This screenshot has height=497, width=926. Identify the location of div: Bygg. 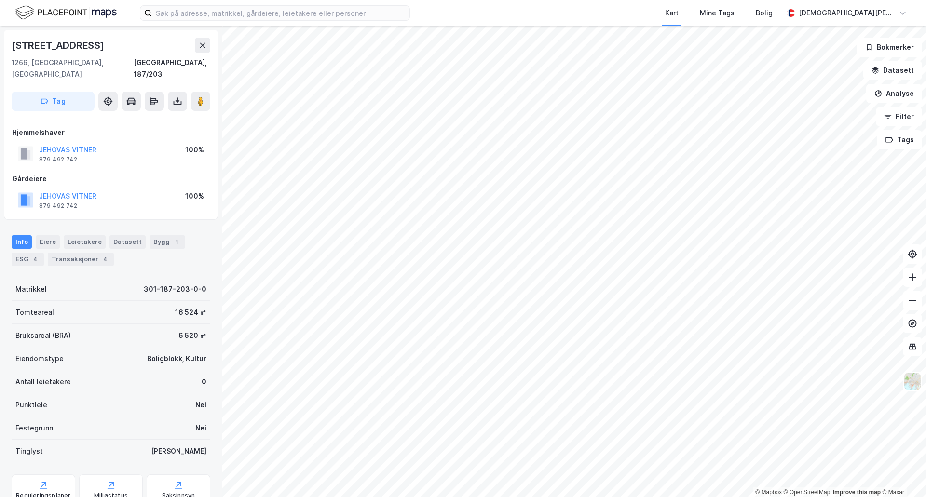
(167, 242).